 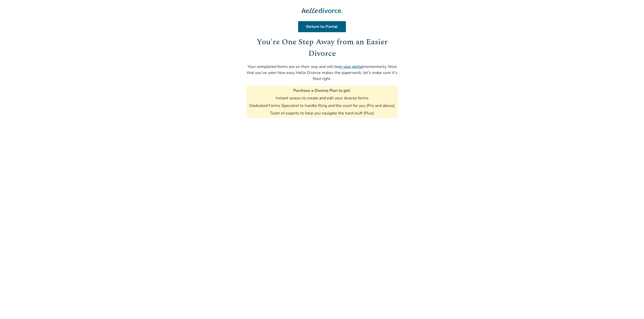 What do you see at coordinates (322, 106) in the screenshot?
I see `li: Dedicated Forms Specialist to handle filing and the court for you (Pro and above)` at bounding box center [322, 106].